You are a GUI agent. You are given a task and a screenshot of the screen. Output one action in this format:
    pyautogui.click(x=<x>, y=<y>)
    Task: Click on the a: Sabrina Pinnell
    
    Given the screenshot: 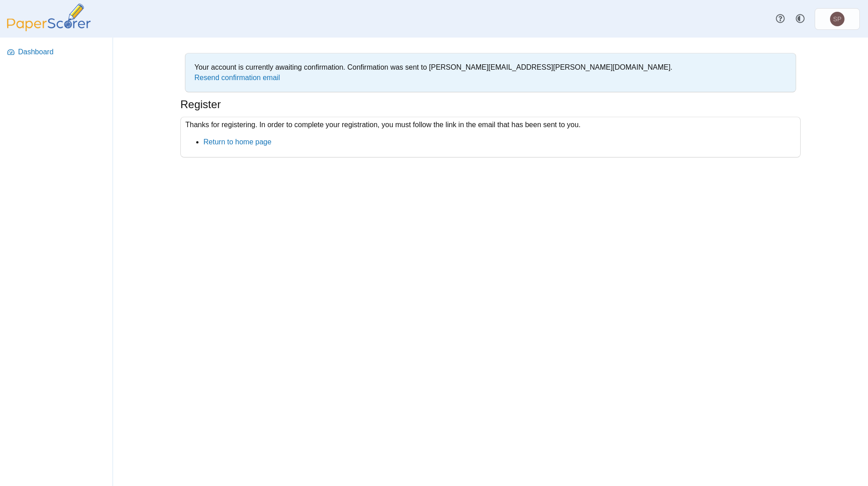 What is the action you would take?
    pyautogui.click(x=837, y=19)
    